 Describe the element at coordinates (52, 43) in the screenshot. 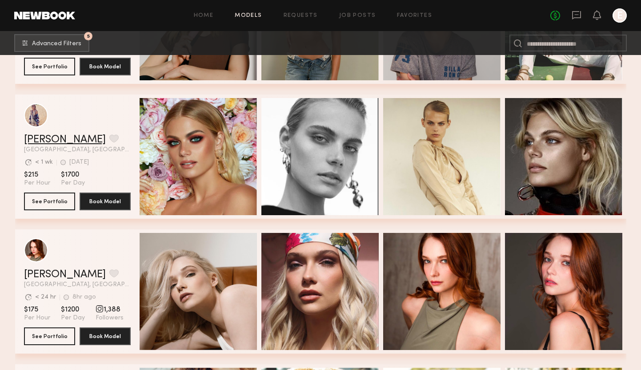

I see `button: 5Advanced Filters` at that location.